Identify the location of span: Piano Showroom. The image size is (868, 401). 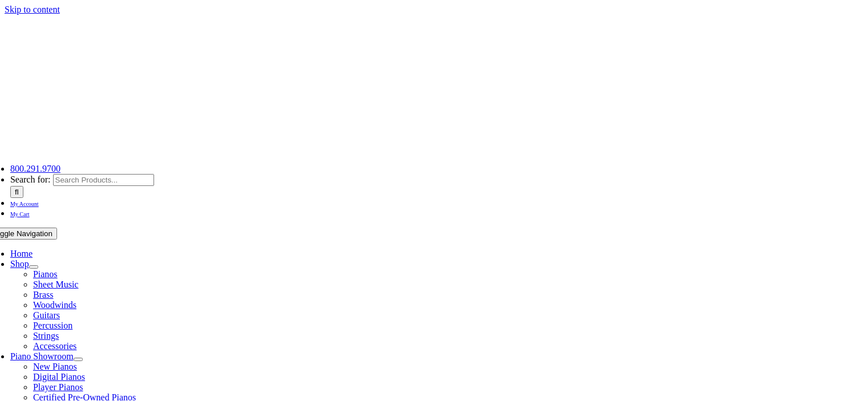
(42, 355).